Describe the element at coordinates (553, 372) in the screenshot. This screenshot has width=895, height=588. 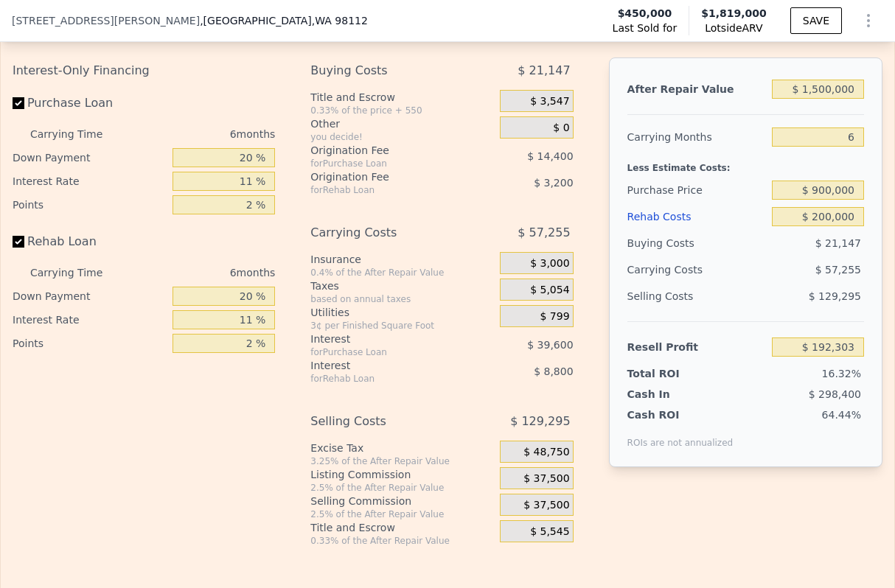
I see `span: $ 8,800` at that location.